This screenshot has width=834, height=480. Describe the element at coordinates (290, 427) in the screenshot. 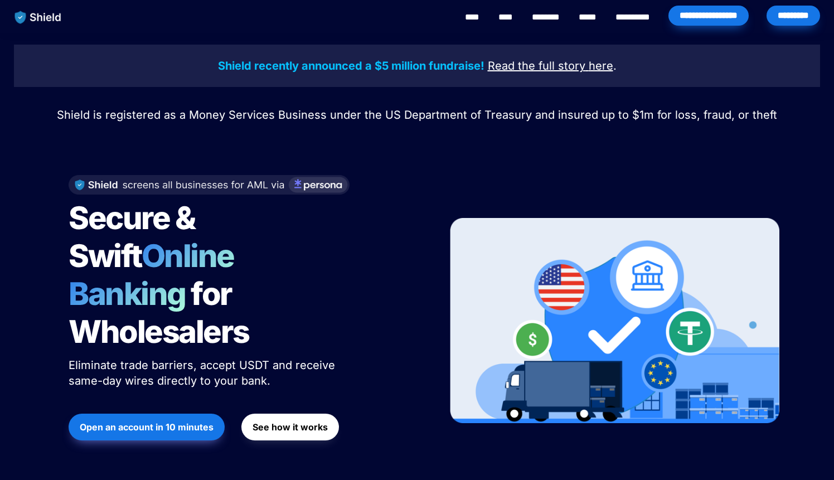

I see `button: See how it works` at that location.